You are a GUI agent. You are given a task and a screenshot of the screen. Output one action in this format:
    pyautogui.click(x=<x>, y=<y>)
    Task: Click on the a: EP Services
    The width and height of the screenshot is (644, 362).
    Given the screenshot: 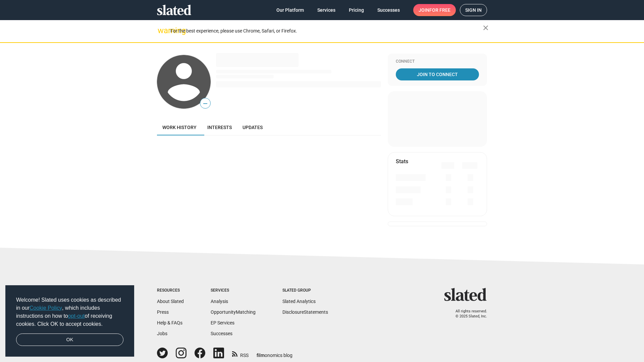 What is the action you would take?
    pyautogui.click(x=222, y=323)
    